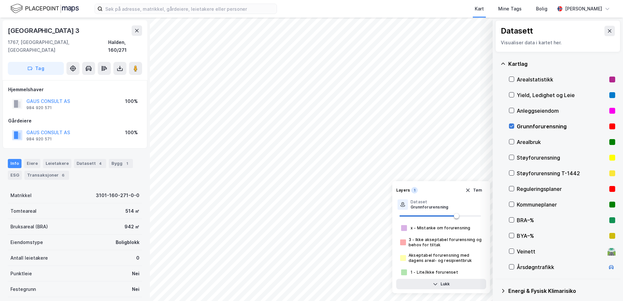  Describe the element at coordinates (47, 175) in the screenshot. I see `div: Transaksjoner` at that location.